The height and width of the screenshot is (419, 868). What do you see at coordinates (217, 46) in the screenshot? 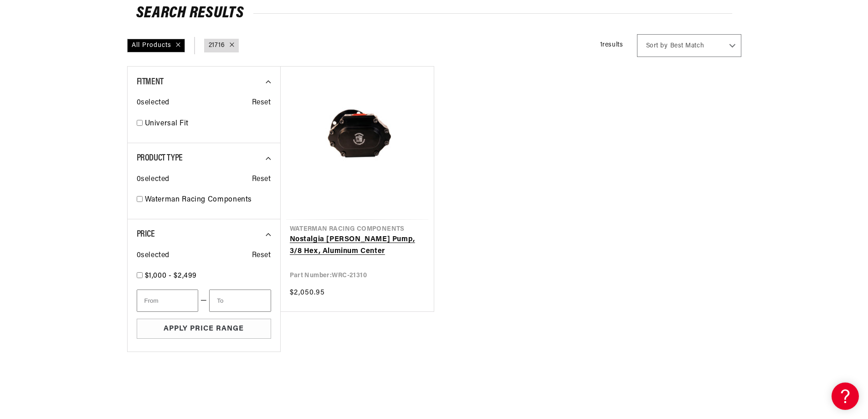
I see `a: 21716` at bounding box center [217, 46].